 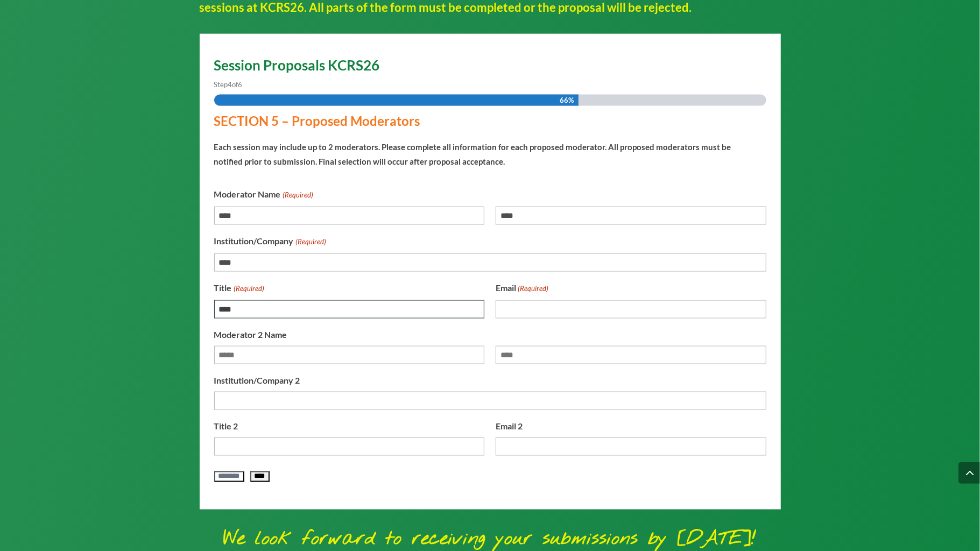 What do you see at coordinates (241, 85) in the screenshot?
I see `span: 6` at bounding box center [241, 85].